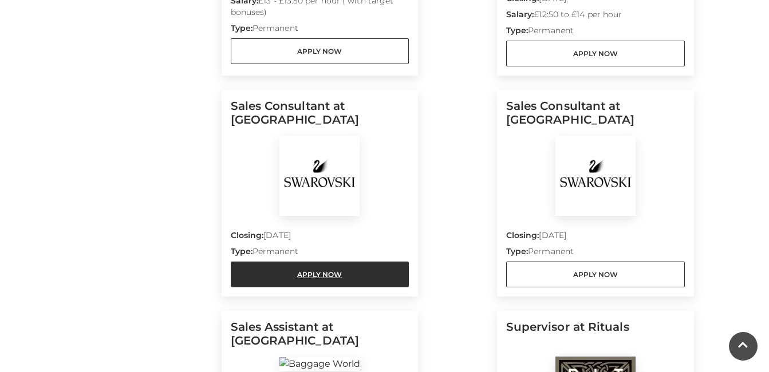 The width and height of the screenshot is (769, 372). What do you see at coordinates (320, 364) in the screenshot?
I see `img: Baggage World` at bounding box center [320, 364].